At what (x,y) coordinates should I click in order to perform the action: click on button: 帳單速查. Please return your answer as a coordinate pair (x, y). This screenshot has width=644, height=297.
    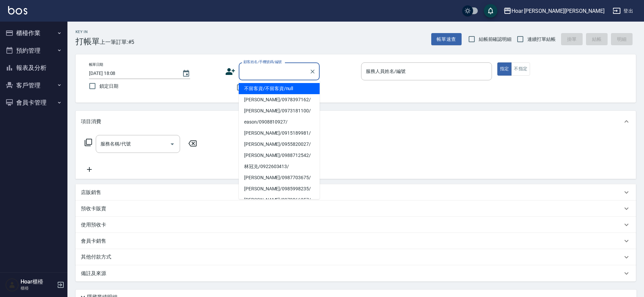
    Looking at the image, I should click on (446, 39).